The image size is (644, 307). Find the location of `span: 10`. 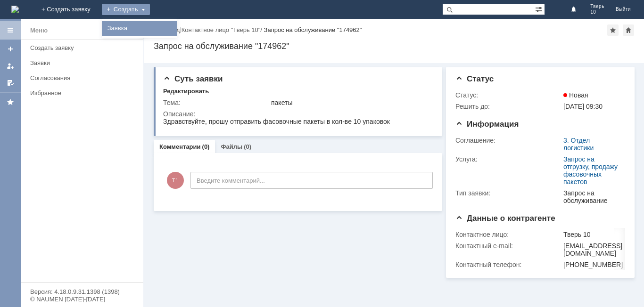

span: 10 is located at coordinates (597, 12).